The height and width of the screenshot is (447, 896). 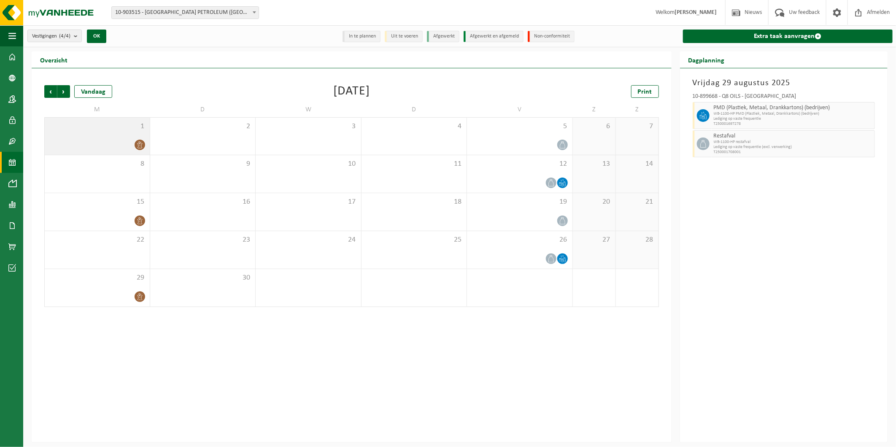 I want to click on span: 18, so click(x=414, y=202).